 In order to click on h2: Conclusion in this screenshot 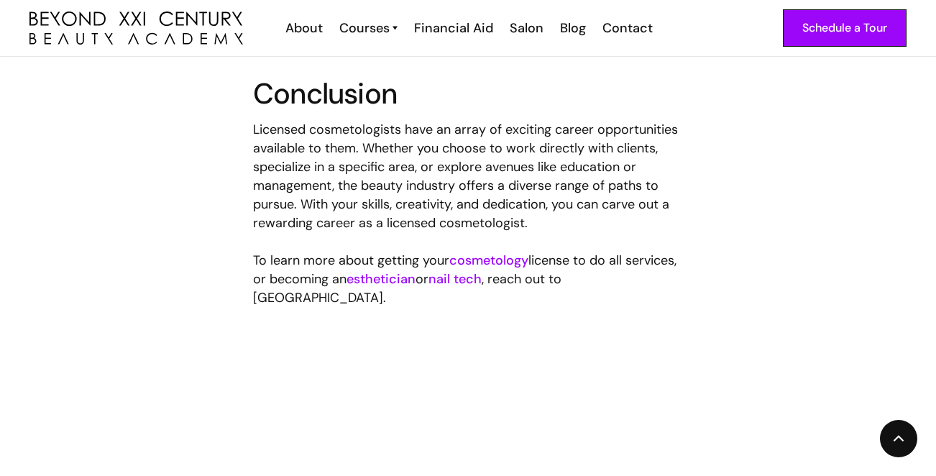, I will do `click(468, 93)`.